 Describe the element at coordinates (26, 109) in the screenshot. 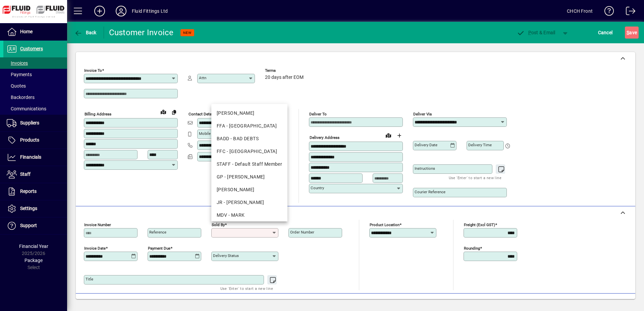

I see `span: Communications` at that location.